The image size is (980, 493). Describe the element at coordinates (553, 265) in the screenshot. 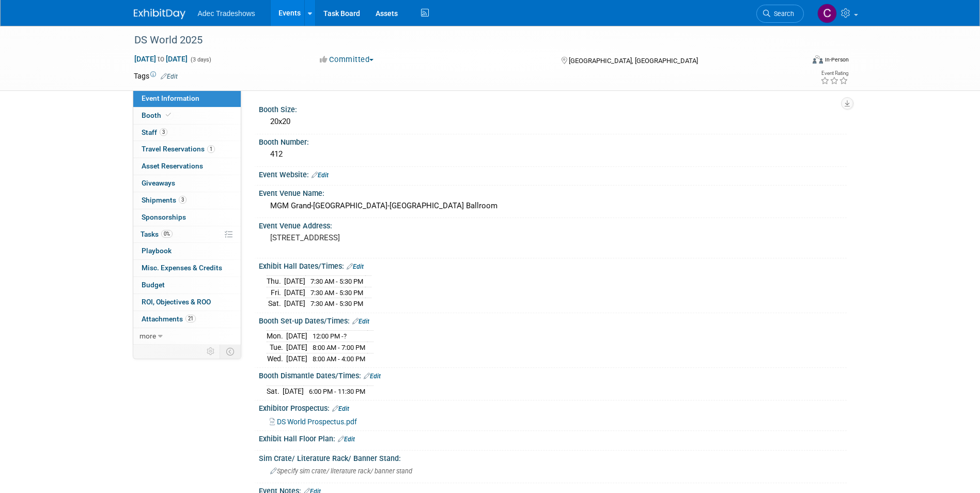

I see `div: Exhibit Hall Dates/Times:` at that location.